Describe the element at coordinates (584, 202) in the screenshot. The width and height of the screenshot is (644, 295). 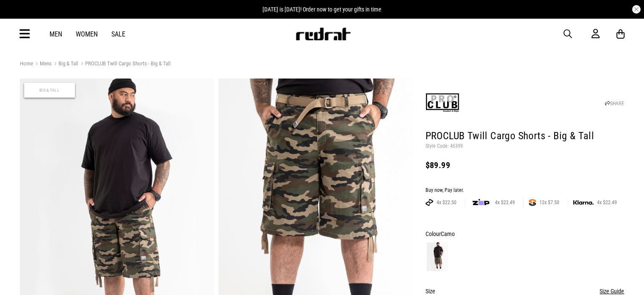
I see `img: KLARNA` at that location.